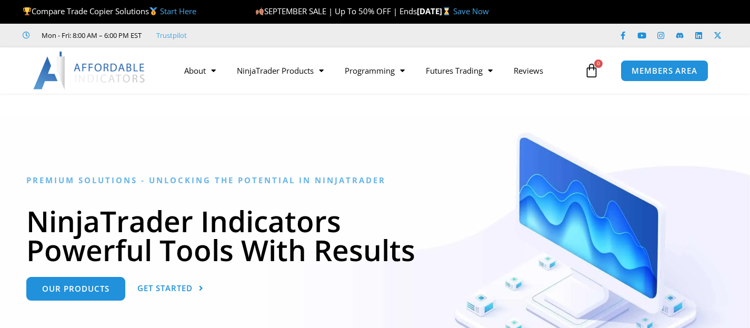  What do you see at coordinates (375, 70) in the screenshot?
I see `a: Programming` at bounding box center [375, 70].